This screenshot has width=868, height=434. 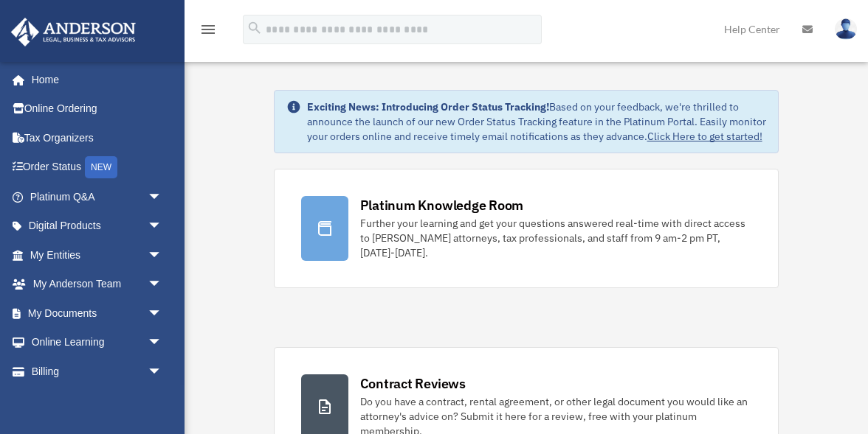 What do you see at coordinates (94, 80) in the screenshot?
I see `a: Home` at bounding box center [94, 80].